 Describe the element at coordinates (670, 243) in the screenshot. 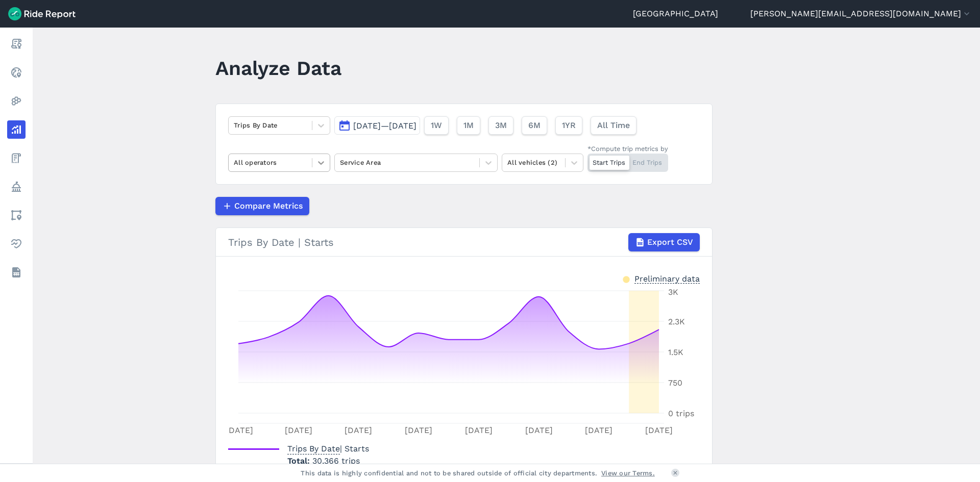

I see `span: Export CSV` at that location.